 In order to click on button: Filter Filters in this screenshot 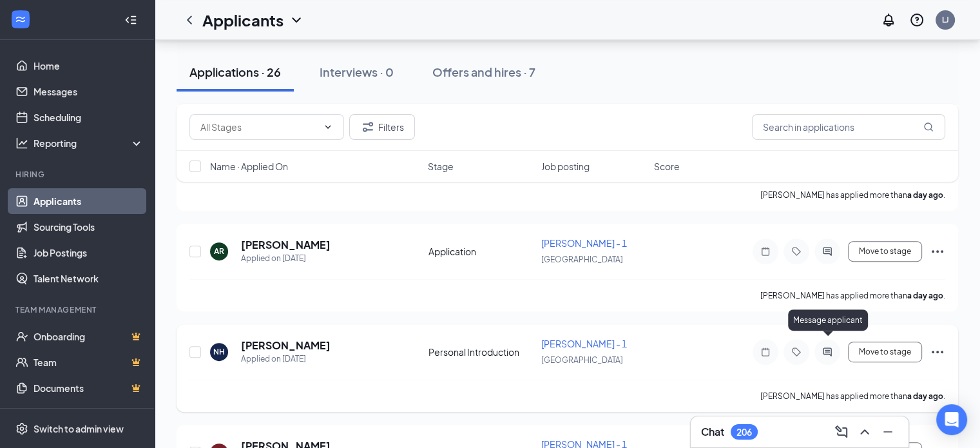, I will do `click(382, 127)`.